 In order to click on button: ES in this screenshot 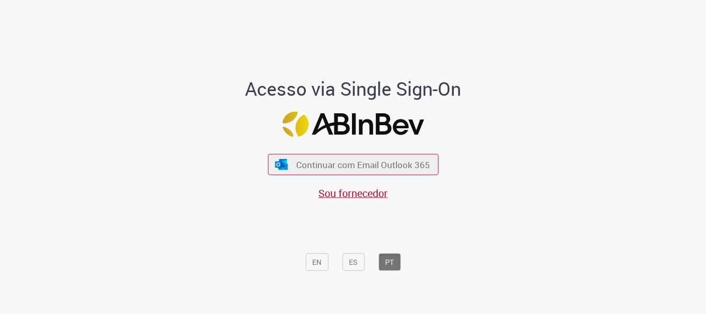, I will do `click(353, 262)`.